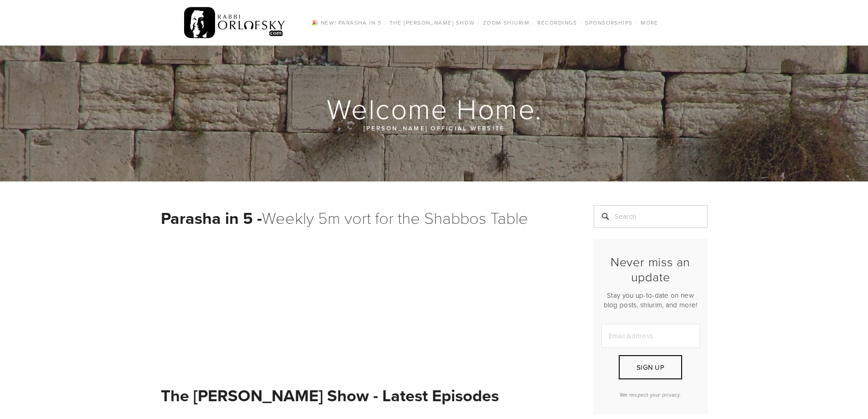 The image size is (868, 419). I want to click on strong: Parasha in 5 -, so click(212, 218).